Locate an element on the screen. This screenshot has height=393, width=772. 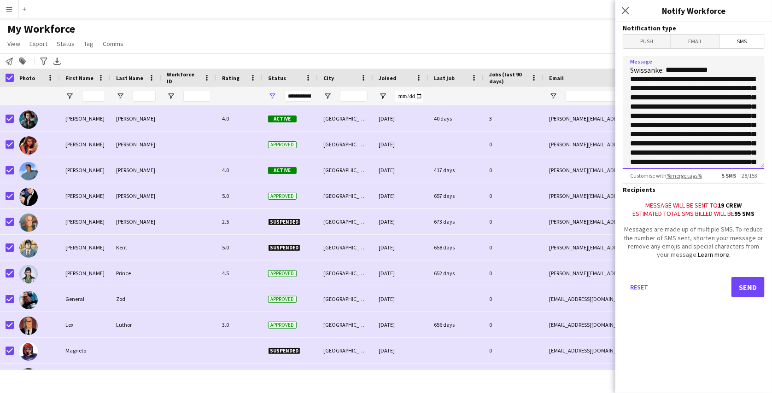
span: Customise with is located at coordinates (666, 175).